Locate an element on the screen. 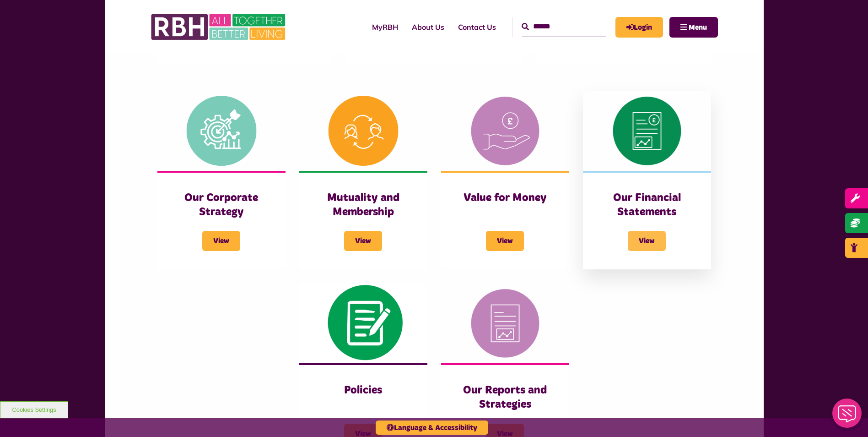 This screenshot has height=437, width=868. a: Value for Money View is located at coordinates (505, 180).